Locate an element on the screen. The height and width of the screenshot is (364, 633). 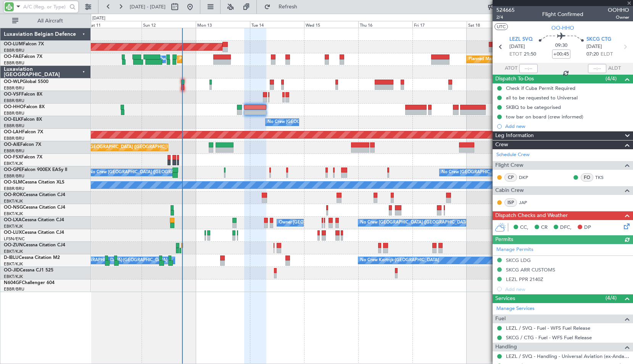
span: ALDT is located at coordinates (614, 69).